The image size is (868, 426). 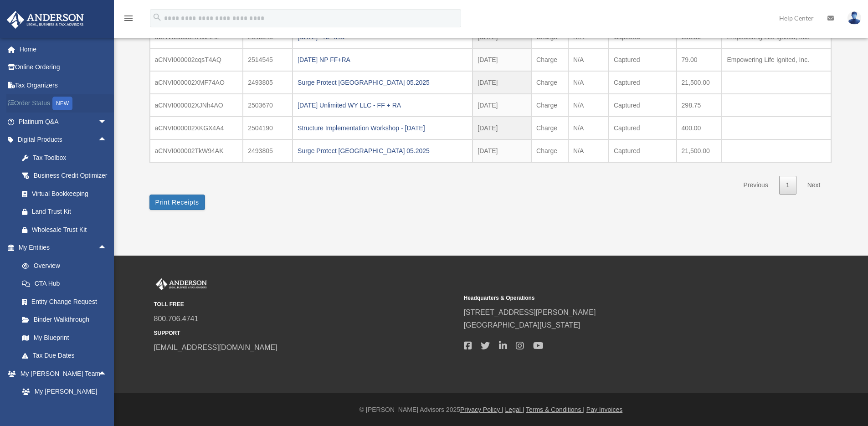 I want to click on img: User Pic, so click(x=855, y=18).